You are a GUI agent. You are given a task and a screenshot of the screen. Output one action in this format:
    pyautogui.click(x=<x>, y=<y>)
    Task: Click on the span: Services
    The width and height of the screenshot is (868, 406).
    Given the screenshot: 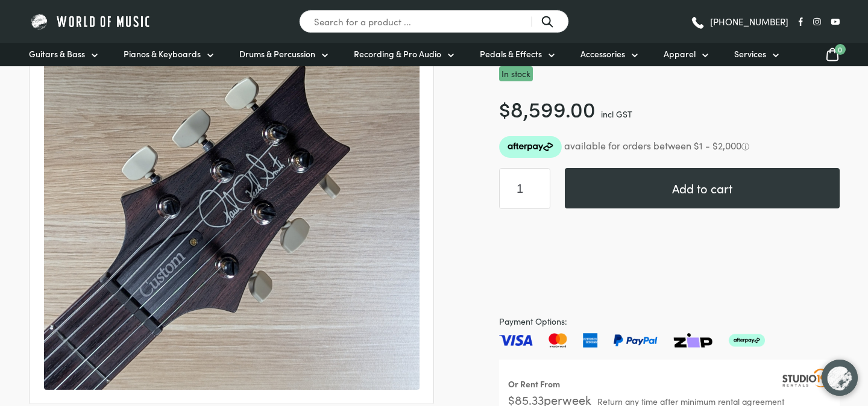 What is the action you would take?
    pyautogui.click(x=750, y=54)
    